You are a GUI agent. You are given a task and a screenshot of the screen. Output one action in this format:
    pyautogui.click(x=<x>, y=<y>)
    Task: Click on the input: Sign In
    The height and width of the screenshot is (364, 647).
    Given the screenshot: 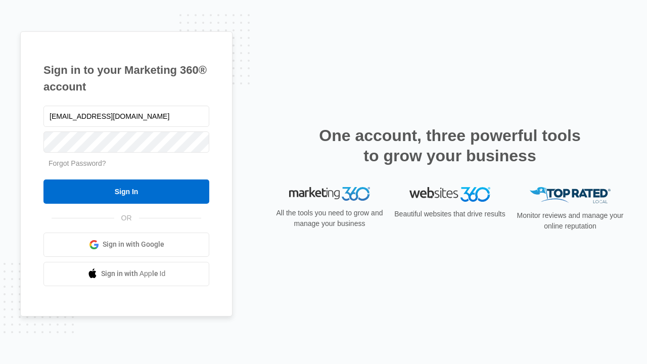 What is the action you would take?
    pyautogui.click(x=126, y=192)
    